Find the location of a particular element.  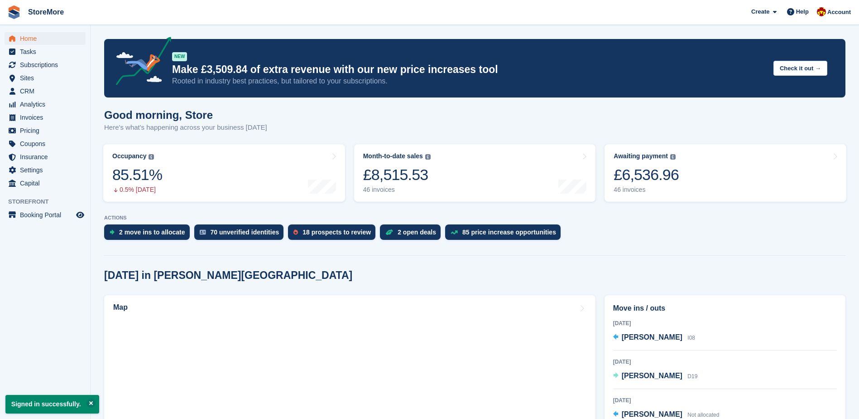

h2: Map is located at coordinates (121, 307).